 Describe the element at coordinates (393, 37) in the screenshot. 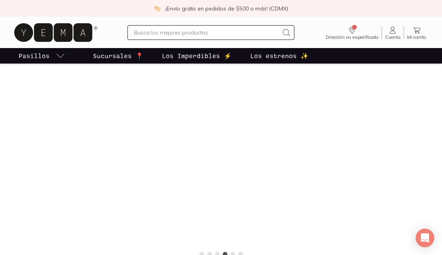

I see `span: Cuenta` at that location.